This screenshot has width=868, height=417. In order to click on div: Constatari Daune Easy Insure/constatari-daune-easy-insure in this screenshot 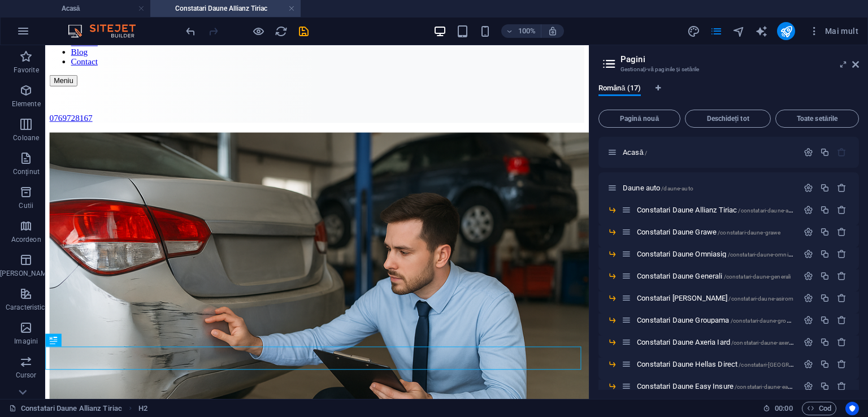, I will do `click(716, 386)`.